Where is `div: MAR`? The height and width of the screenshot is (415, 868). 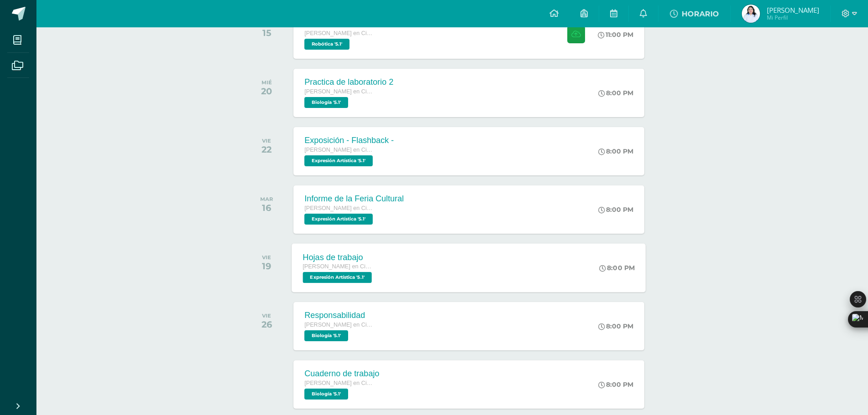
div: MAR is located at coordinates (267, 199).